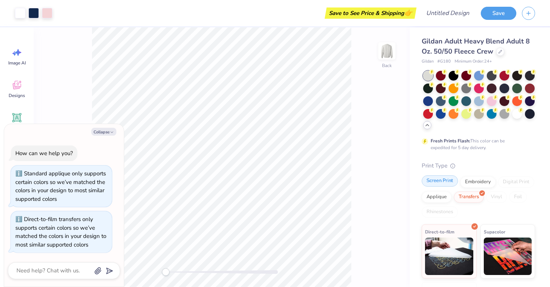 This screenshot has height=287, width=550. What do you see at coordinates (44, 153) in the screenshot?
I see `div: How can we help you?` at bounding box center [44, 153].